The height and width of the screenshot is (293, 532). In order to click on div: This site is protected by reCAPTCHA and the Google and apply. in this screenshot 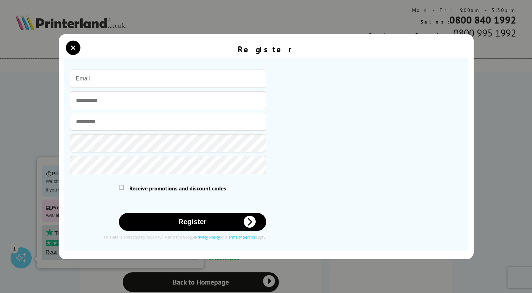, I will do `click(168, 237)`.